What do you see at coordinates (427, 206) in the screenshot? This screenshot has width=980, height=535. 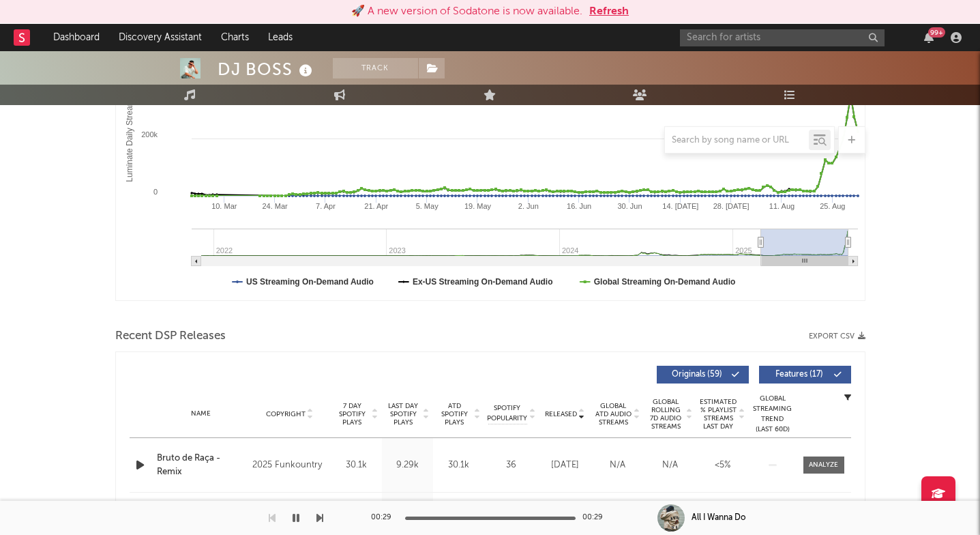 I see `text: 5. May` at bounding box center [427, 206].